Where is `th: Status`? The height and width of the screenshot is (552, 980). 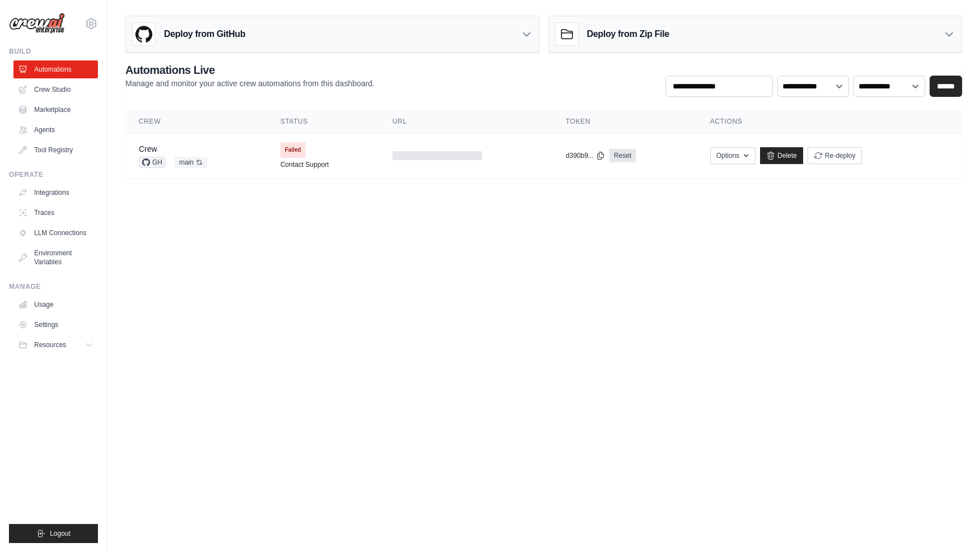
th: Status is located at coordinates (323, 122).